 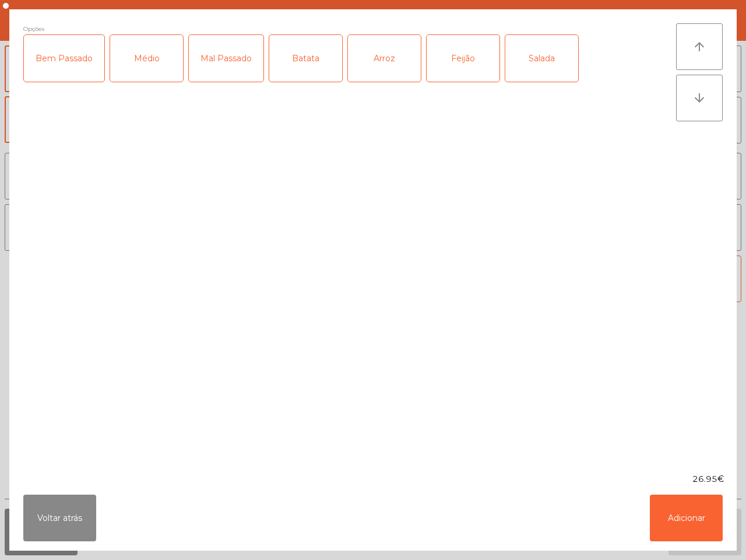 What do you see at coordinates (700, 47) in the screenshot?
I see `button: arrow_upward` at bounding box center [700, 47].